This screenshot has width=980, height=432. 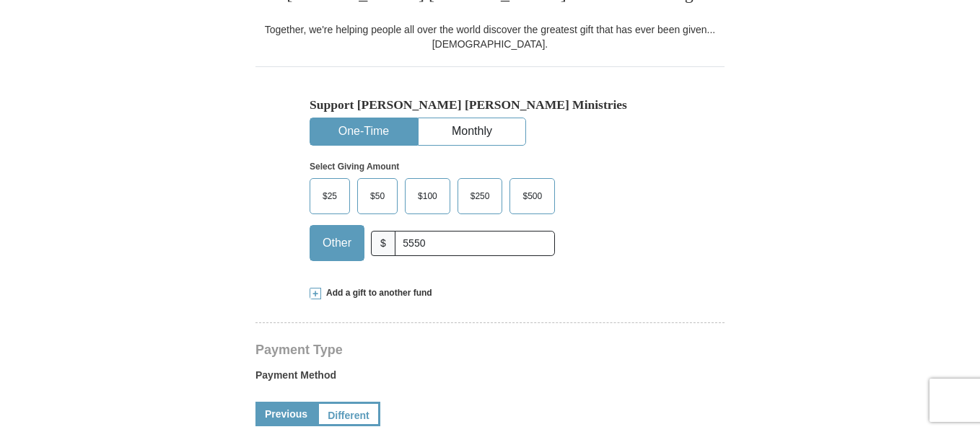 What do you see at coordinates (348, 413) in the screenshot?
I see `a: Different` at bounding box center [348, 413].